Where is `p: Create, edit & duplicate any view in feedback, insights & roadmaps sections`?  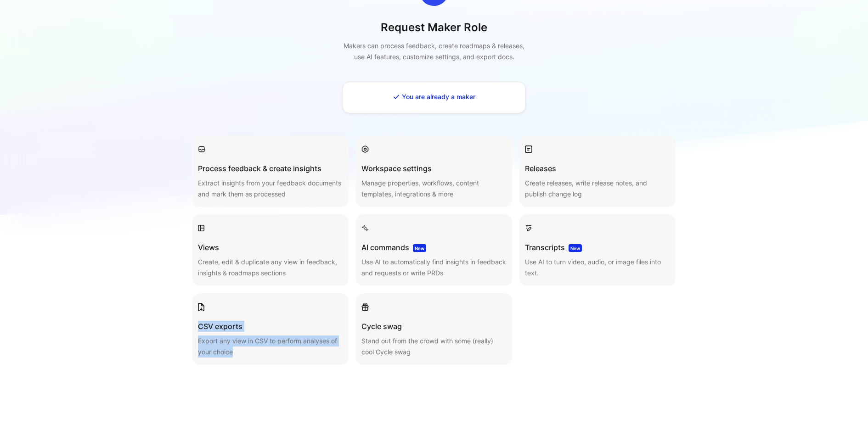 p: Create, edit & duplicate any view in feedback, insights & roadmaps sections is located at coordinates (271, 268).